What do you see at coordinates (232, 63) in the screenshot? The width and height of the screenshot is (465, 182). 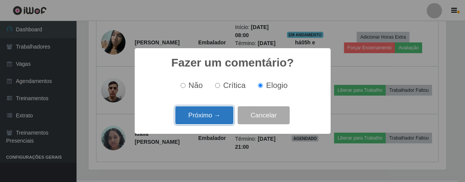 I see `h2: Fazer um comentário?` at bounding box center [232, 63].